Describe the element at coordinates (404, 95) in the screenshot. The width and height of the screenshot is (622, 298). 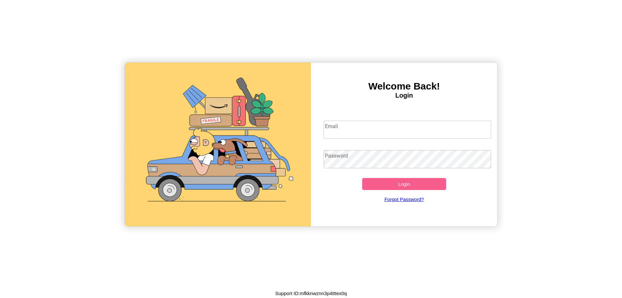
I see `h4: Login` at that location.